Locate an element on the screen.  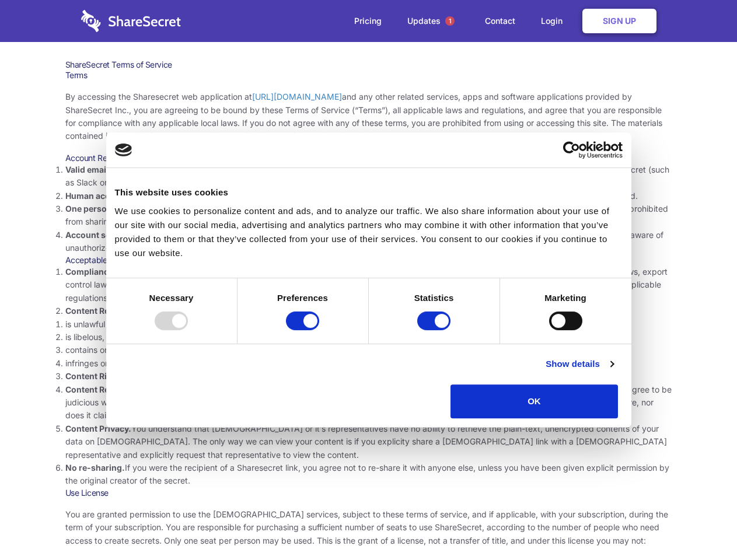
li: Only human beings may create accounts. “Bot” accounts — those created by software, in an automate... is located at coordinates (368, 196).